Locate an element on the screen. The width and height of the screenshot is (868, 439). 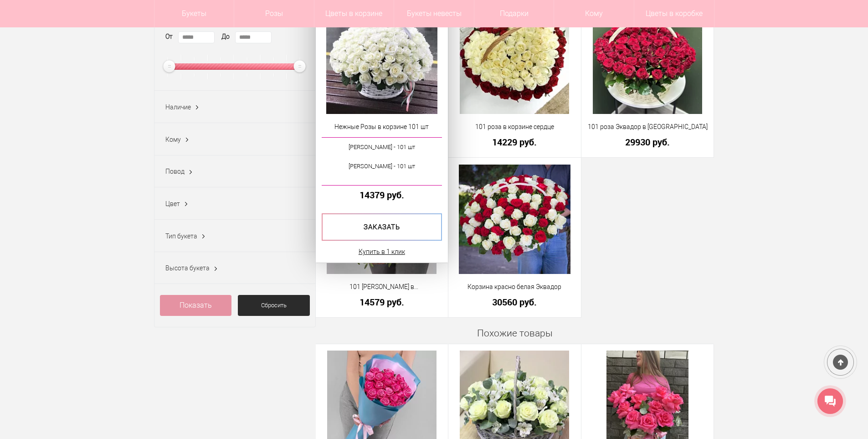
a: 14229 руб. is located at coordinates (515, 142).